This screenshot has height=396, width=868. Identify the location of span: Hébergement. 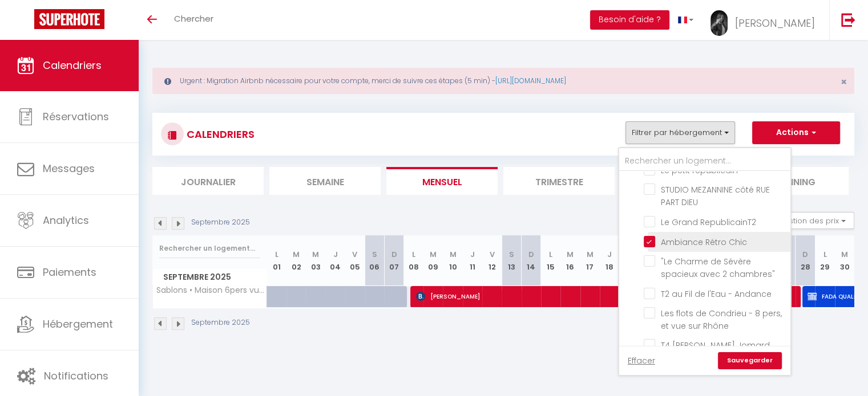
(78, 324).